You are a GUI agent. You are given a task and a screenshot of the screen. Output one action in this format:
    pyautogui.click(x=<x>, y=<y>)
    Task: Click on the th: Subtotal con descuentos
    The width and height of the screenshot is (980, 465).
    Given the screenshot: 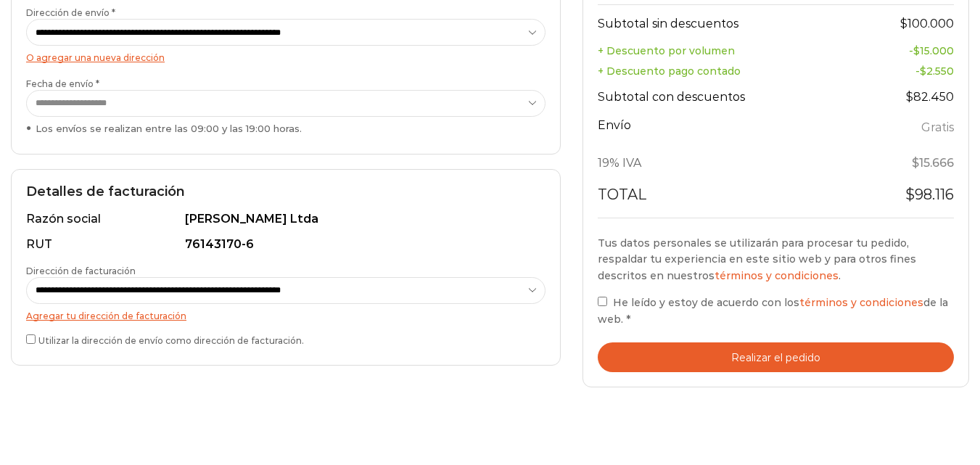 What is the action you would take?
    pyautogui.click(x=725, y=98)
    